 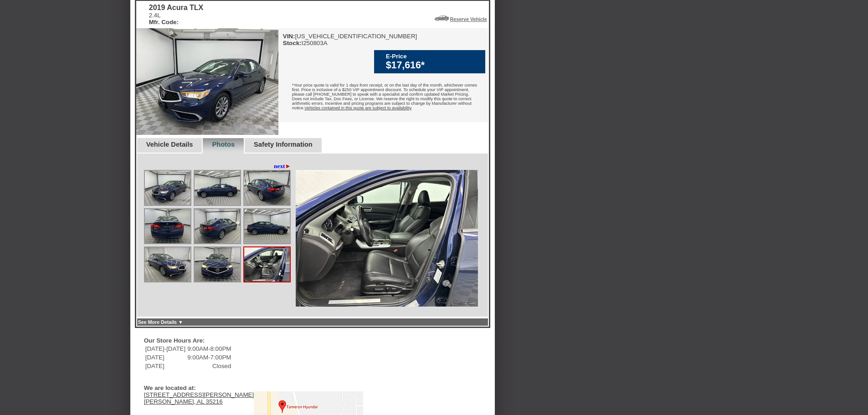 What do you see at coordinates (176, 19) in the screenshot?
I see `div: 2.4L` at bounding box center [176, 19].